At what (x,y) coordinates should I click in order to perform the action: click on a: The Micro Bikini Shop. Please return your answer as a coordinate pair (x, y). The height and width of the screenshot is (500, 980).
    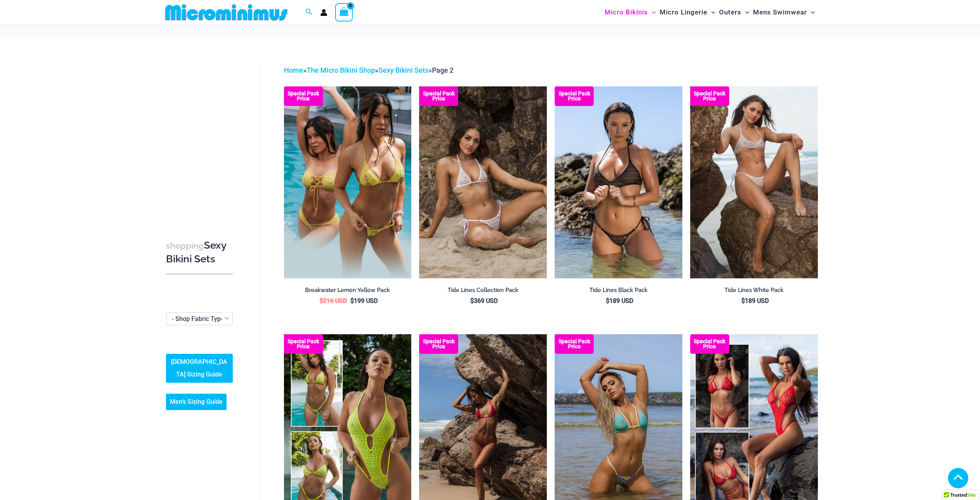
    Looking at the image, I should click on (340, 70).